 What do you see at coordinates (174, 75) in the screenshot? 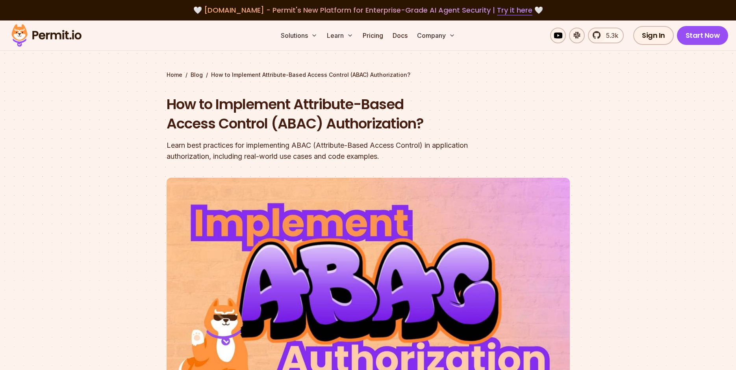
I see `a: Home` at bounding box center [174, 75].